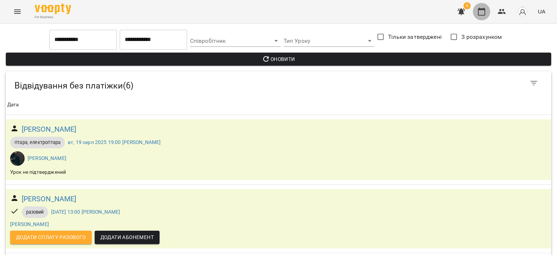 This screenshot has width=557, height=255. What do you see at coordinates (38, 172) in the screenshot?
I see `div: Урок не підтверджений` at bounding box center [38, 172].